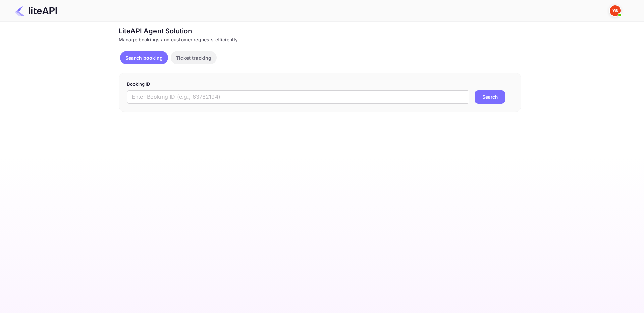  What do you see at coordinates (320, 39) in the screenshot?
I see `div: Manage bookings and customer requests efficiently.` at bounding box center [320, 39].